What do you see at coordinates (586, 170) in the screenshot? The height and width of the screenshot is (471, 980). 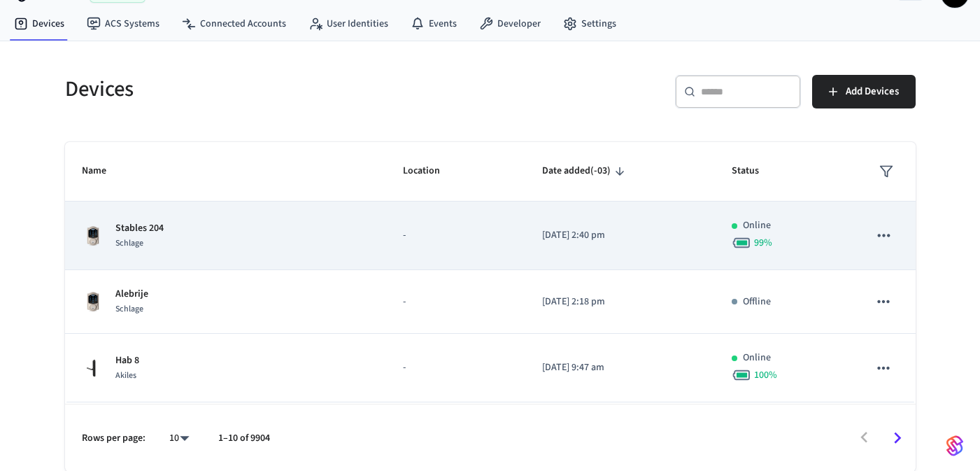 I see `span: Date added(-03)` at bounding box center [586, 170].